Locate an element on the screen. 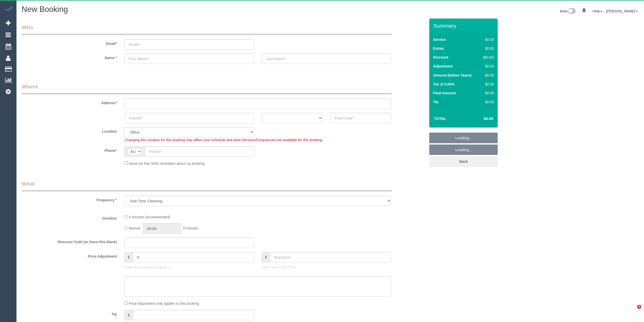  input: First Name* is located at coordinates (189, 58).